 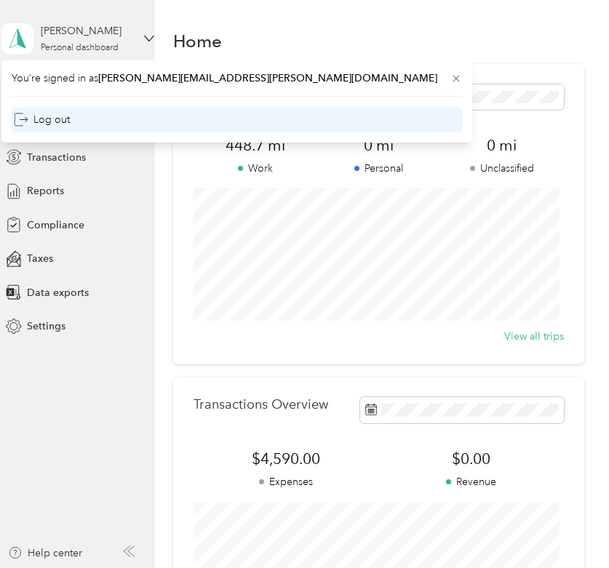 What do you see at coordinates (40, 258) in the screenshot?
I see `span: Taxes` at bounding box center [40, 258].